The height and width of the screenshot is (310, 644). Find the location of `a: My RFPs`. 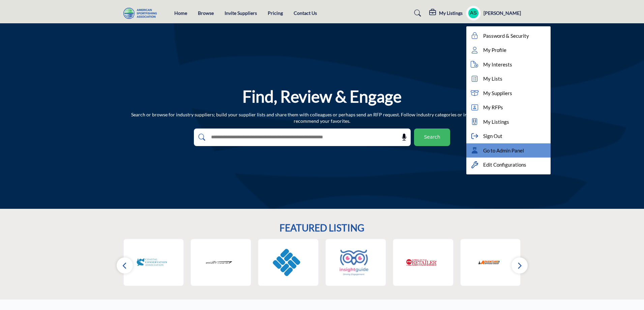

a: My RFPs is located at coordinates (508, 107).